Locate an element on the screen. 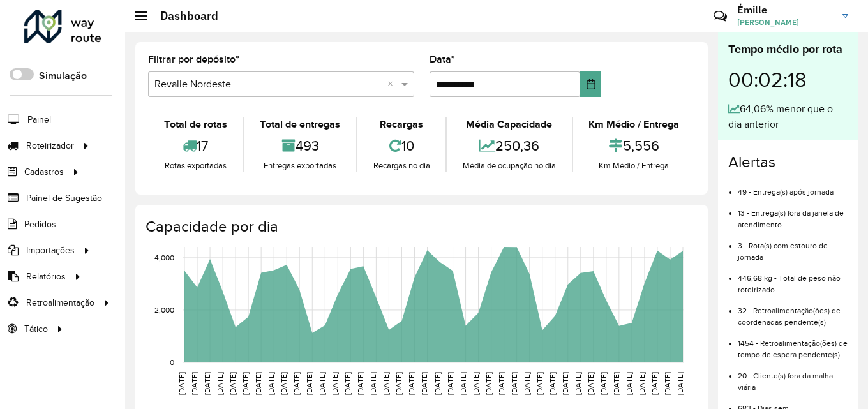 The width and height of the screenshot is (868, 409). div: 64,06% menor que o dia anterior is located at coordinates (788, 116).